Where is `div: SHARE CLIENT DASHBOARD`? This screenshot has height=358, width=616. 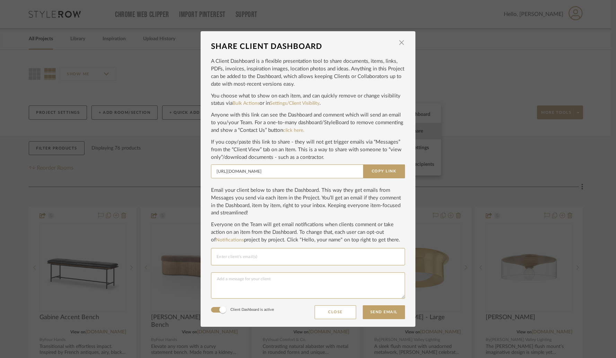
div: SHARE CLIENT DASHBOARD is located at coordinates (303, 46).